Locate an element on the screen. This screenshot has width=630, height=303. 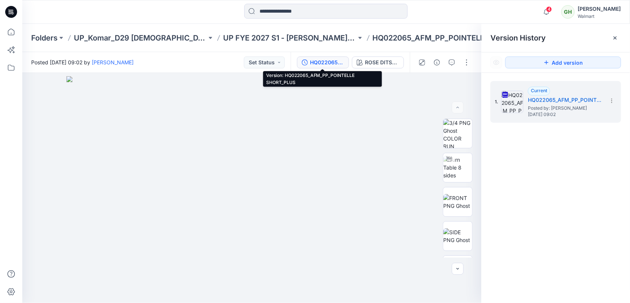
img: HQ022065_AFM_PP_POINTELLE SHORT_PLUS is located at coordinates (512, 102).